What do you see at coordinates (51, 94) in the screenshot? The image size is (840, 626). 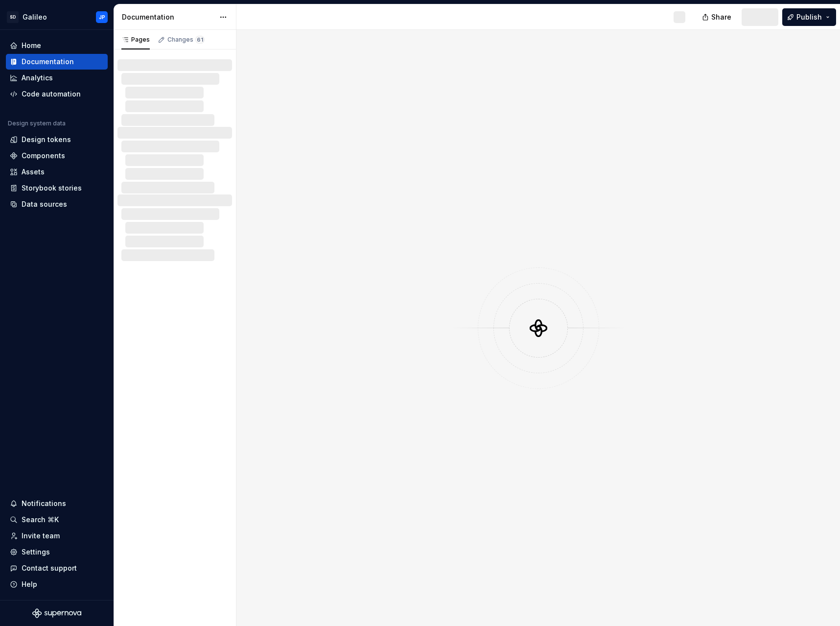 I see `div: Code automation` at bounding box center [51, 94].